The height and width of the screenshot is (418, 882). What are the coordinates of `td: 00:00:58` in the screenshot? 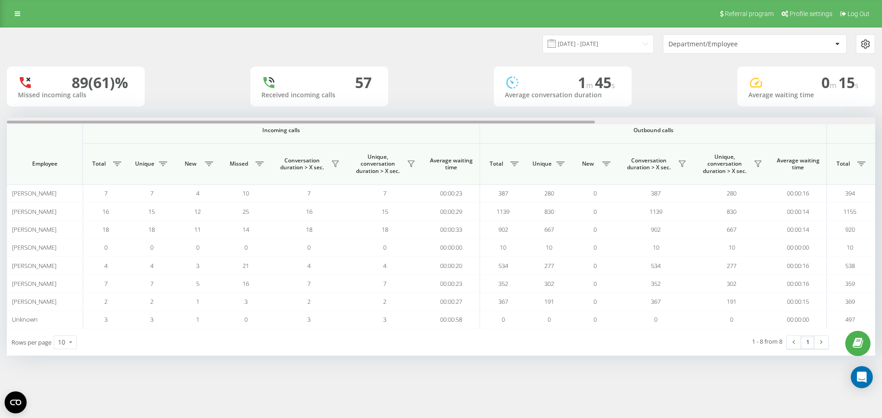 It's located at (451, 320).